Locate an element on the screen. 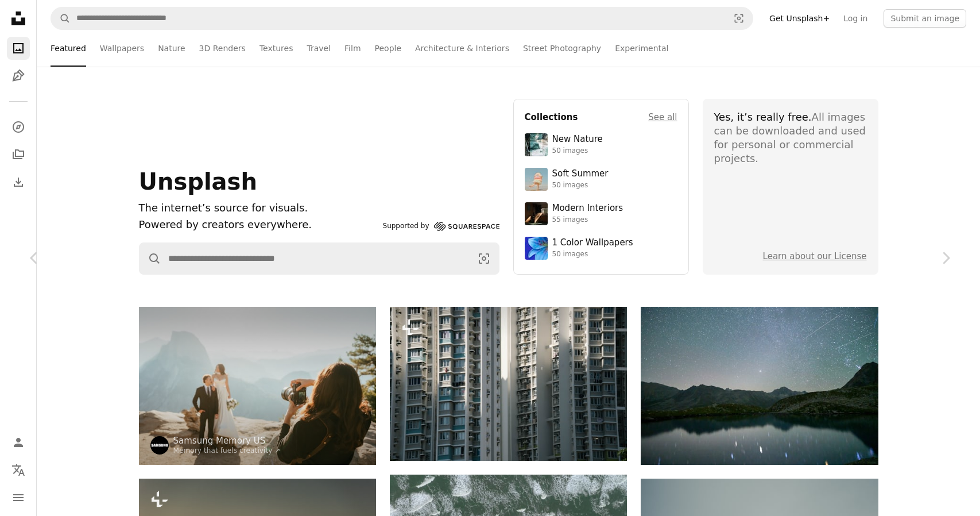 This screenshot has height=516, width=980. a: Travel is located at coordinates (319, 48).